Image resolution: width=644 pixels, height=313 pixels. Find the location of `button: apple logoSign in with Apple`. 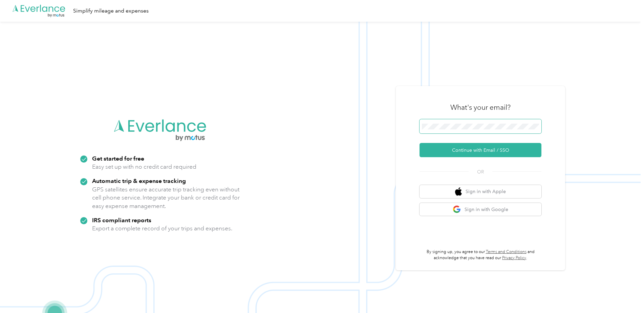

button: apple logoSign in with Apple is located at coordinates (481, 192).